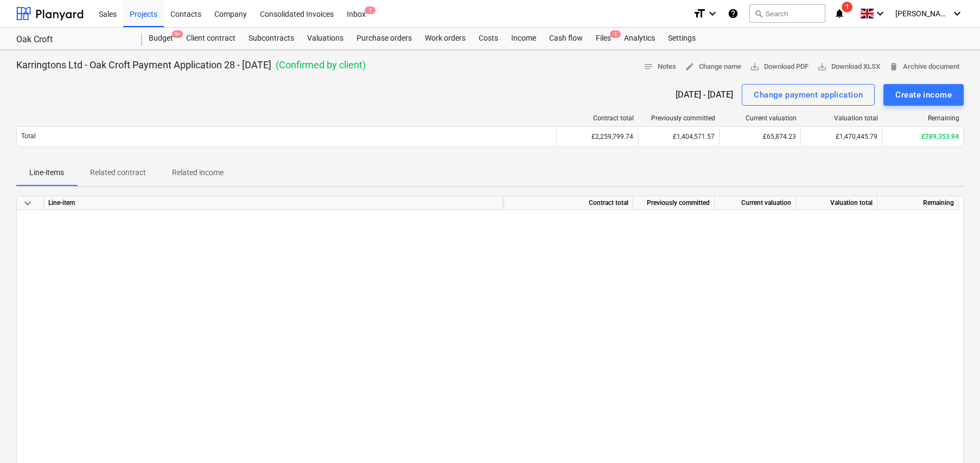  What do you see at coordinates (760, 137) in the screenshot?
I see `div: £65,874.23` at bounding box center [760, 137].